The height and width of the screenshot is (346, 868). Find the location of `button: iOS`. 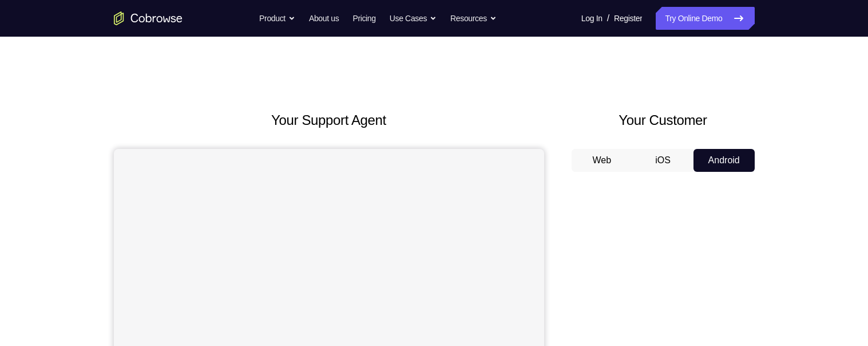

button: iOS is located at coordinates (662, 160).